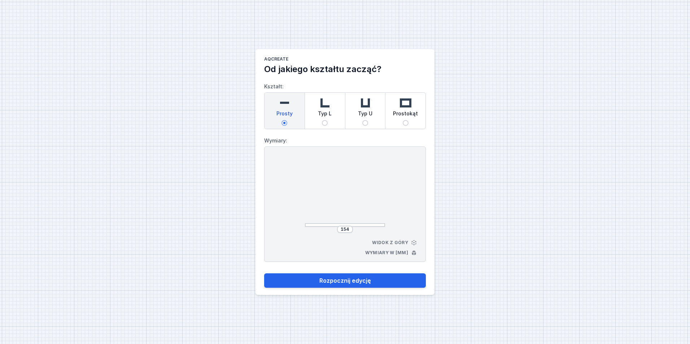  I want to click on span: Typ U, so click(365, 115).